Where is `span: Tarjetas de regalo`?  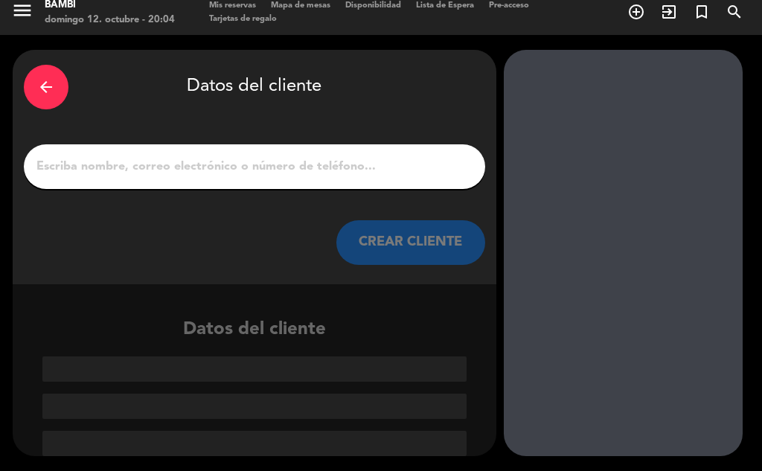 span: Tarjetas de regalo is located at coordinates (243, 19).